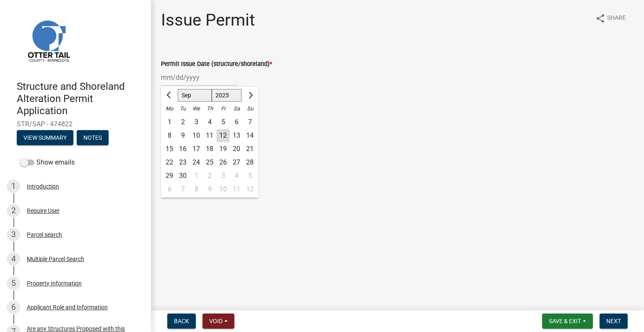 The image size is (644, 332). I want to click on div: Wednesday, September 3, 2025, so click(196, 122).